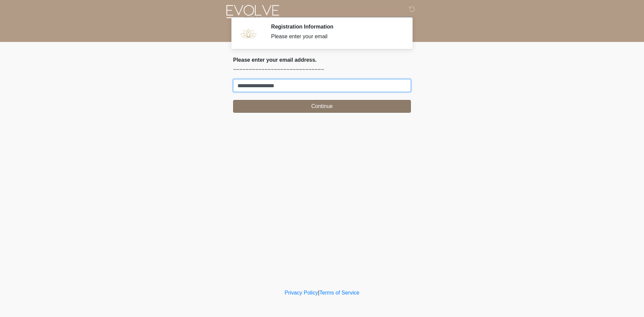 The width and height of the screenshot is (644, 317). I want to click on h2: Please enter your email address., so click(322, 60).